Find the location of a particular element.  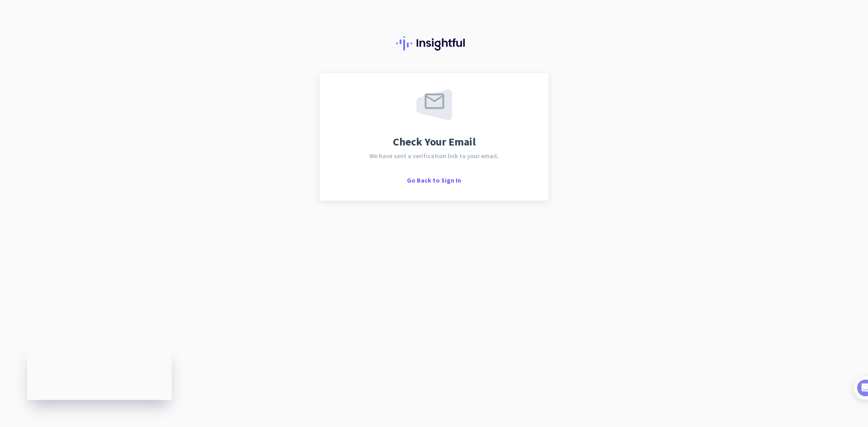

img: Insightful is located at coordinates (434, 43).